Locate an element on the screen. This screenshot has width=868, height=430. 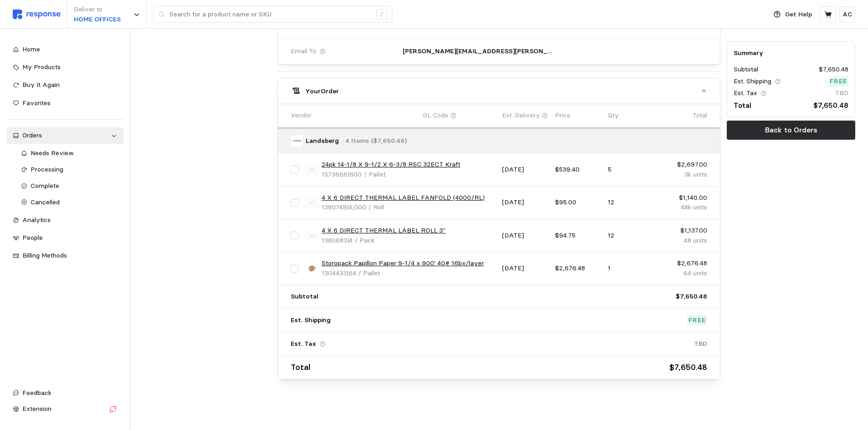
span: Home is located at coordinates (31, 49).